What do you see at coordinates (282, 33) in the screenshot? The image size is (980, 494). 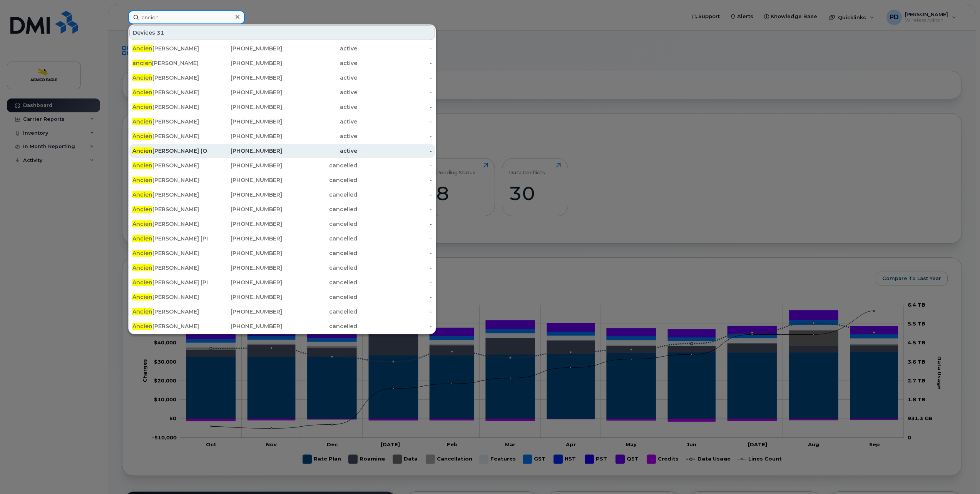 I see `div: Devices` at bounding box center [282, 33].